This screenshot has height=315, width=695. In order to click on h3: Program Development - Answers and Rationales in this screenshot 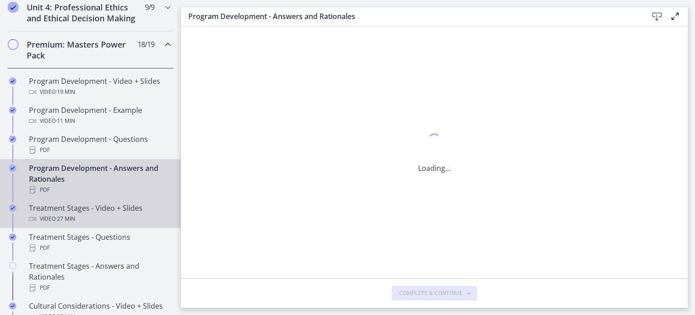, I will do `click(411, 16)`.